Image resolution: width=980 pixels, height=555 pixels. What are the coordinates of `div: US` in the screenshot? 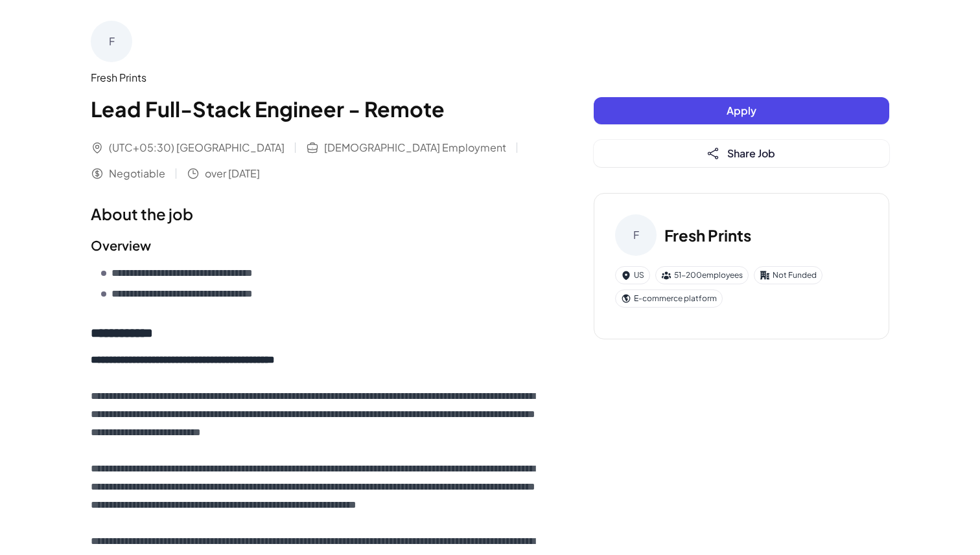 It's located at (632, 275).